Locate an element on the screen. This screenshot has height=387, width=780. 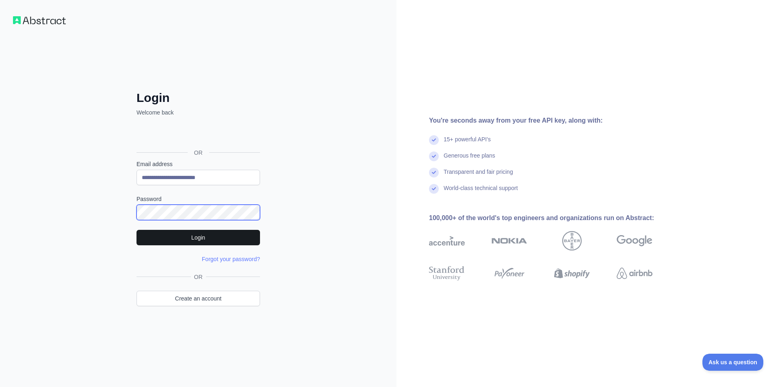
img: bayer is located at coordinates (572, 241).